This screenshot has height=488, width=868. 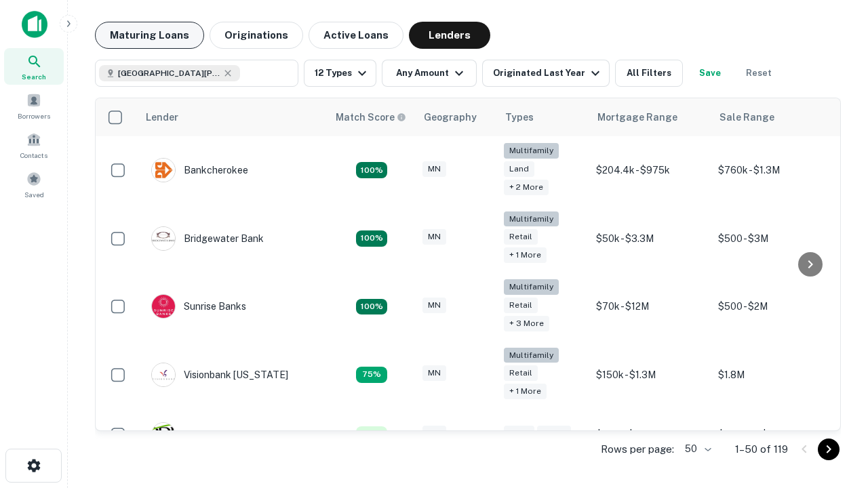 What do you see at coordinates (372, 117) in the screenshot?
I see `th: Capitalize uses an advanced AI algorithm to match your search with the best lender. The match sco...` at bounding box center [372, 117].